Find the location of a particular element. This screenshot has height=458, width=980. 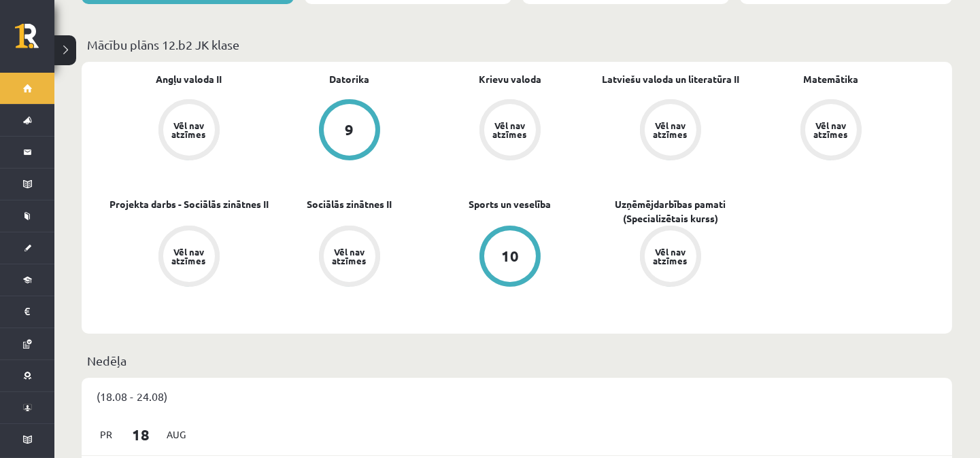

a: Rīgas 1. Tālmācības vidusskola is located at coordinates (34, 41).